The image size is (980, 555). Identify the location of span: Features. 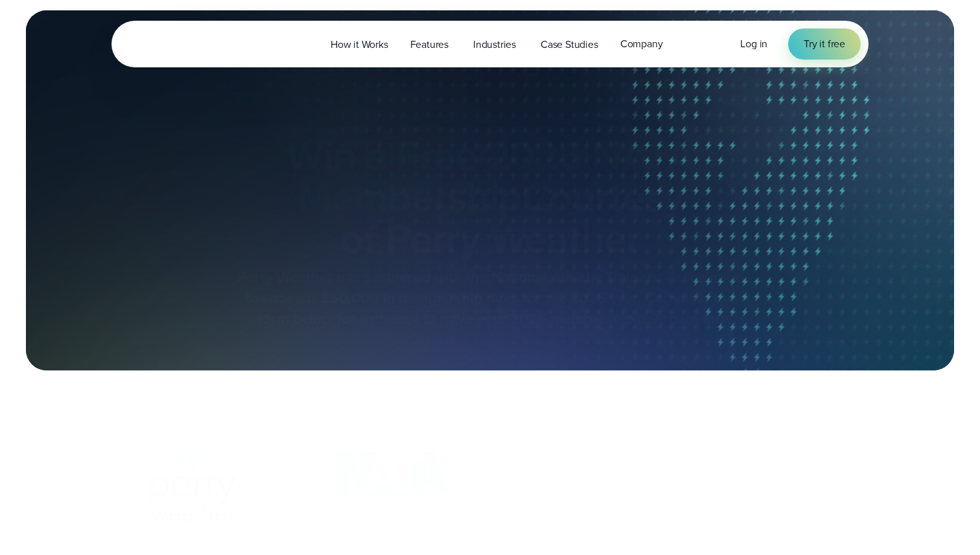
(429, 45).